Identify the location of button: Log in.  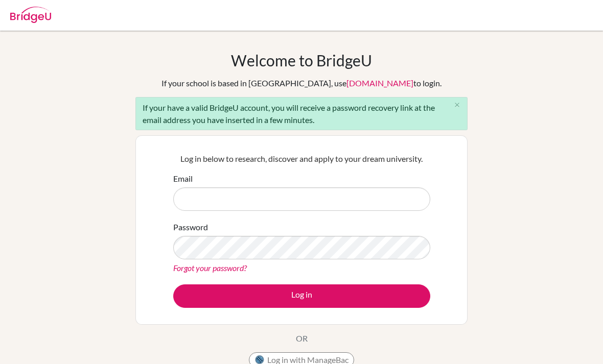
(302, 296).